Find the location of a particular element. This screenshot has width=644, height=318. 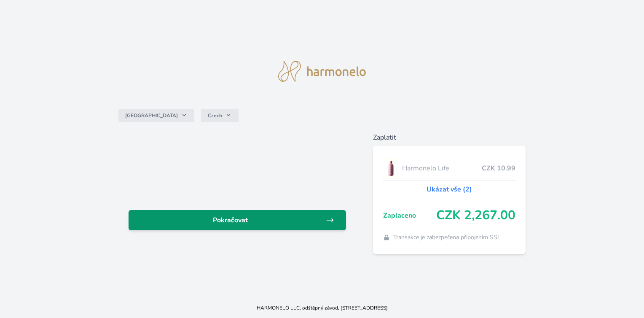

span: Czech is located at coordinates (215, 115).